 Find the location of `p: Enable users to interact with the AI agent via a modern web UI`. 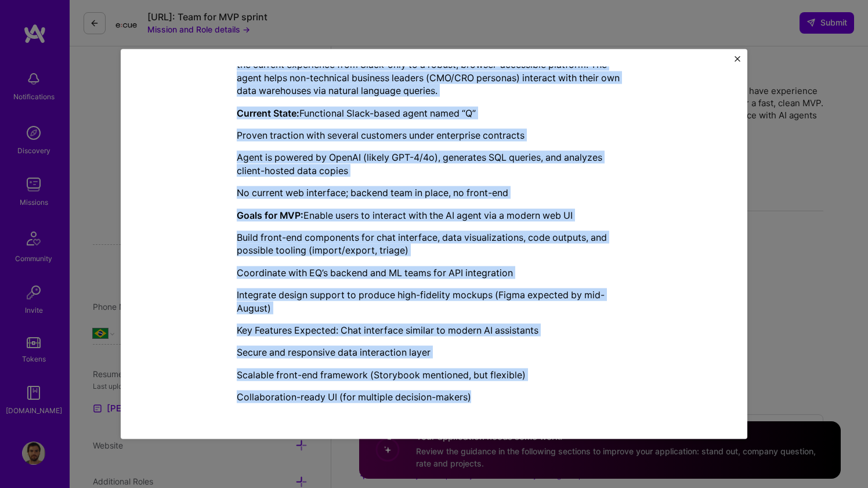

p: Enable users to interact with the AI agent via a modern web UI is located at coordinates (434, 215).